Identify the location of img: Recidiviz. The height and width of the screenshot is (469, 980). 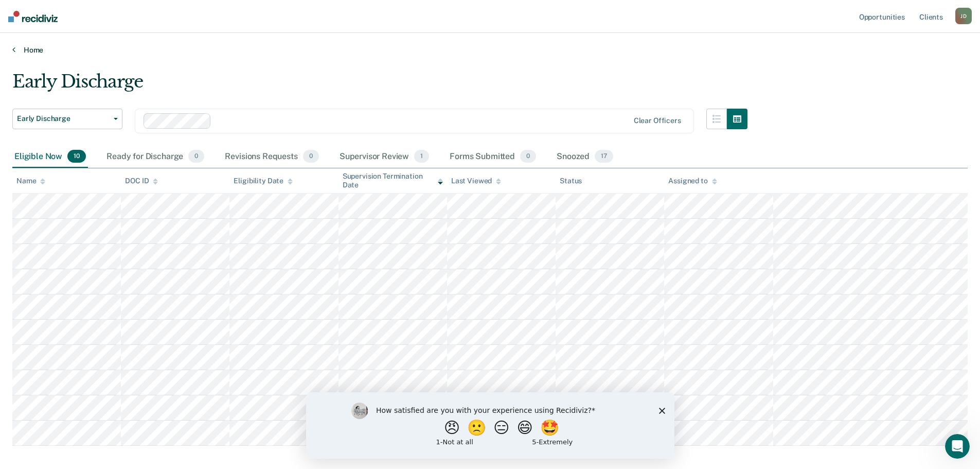
(33, 17).